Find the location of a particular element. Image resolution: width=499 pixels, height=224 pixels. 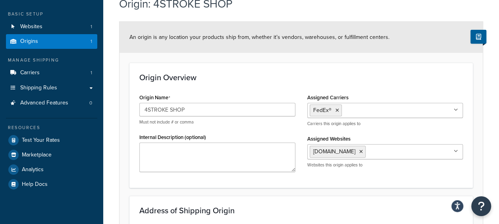

label: Origin Name is located at coordinates (155, 98).